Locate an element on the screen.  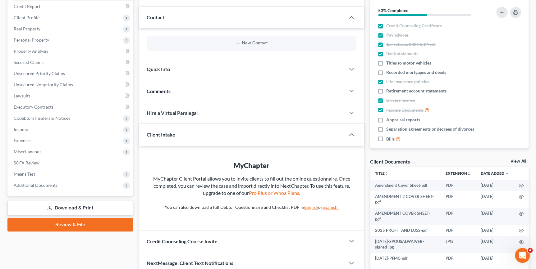
span: Income Documents is located at coordinates (405, 110).